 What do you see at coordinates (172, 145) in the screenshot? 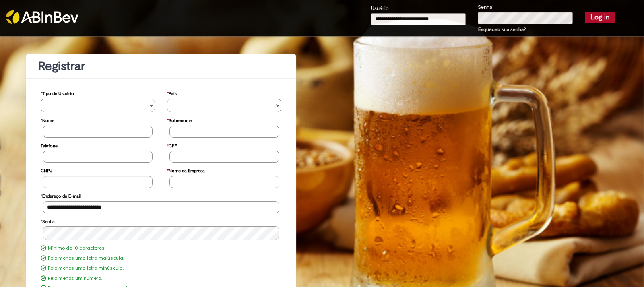
I see `label: CPF` at bounding box center [172, 145].